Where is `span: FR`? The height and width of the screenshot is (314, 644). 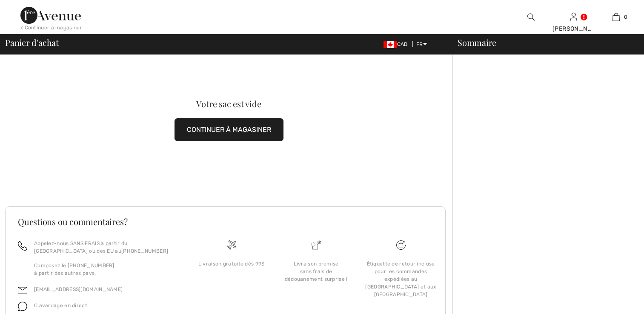
span: FR is located at coordinates (421, 44).